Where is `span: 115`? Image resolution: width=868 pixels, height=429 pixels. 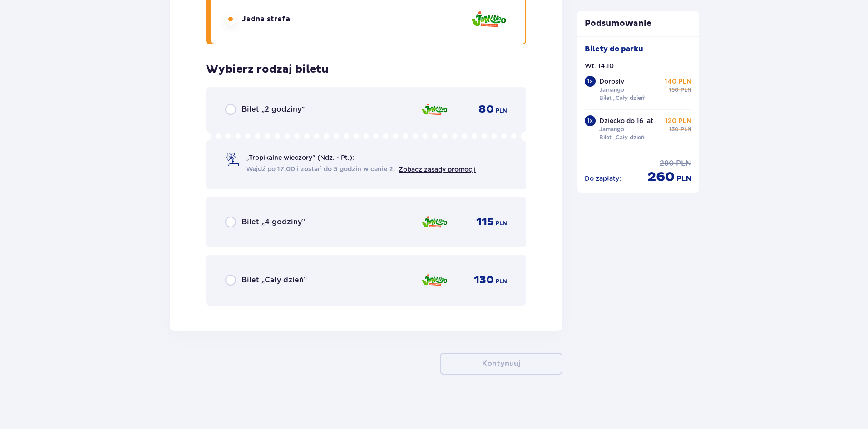
span: 115 is located at coordinates (484, 222).